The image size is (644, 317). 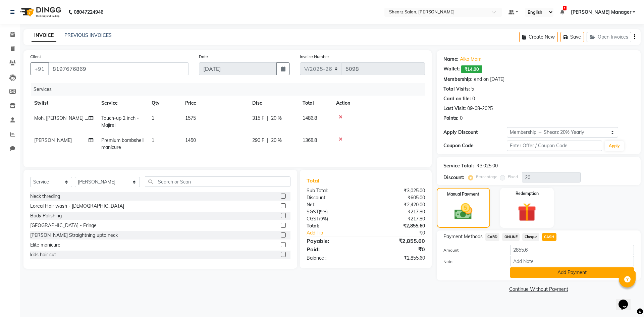 I want to click on th: Action, so click(x=378, y=103).